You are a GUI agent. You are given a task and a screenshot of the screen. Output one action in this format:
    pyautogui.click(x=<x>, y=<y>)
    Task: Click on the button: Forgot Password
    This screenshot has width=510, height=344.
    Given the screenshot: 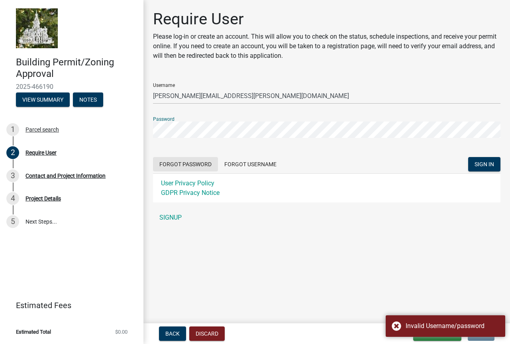 What is the action you would take?
    pyautogui.click(x=185, y=164)
    